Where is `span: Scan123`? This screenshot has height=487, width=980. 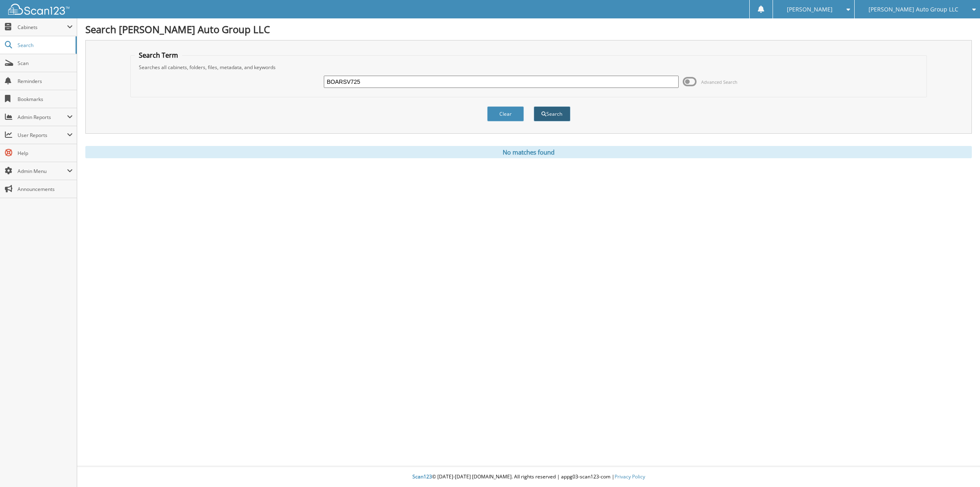
span: Scan123 is located at coordinates (422, 476).